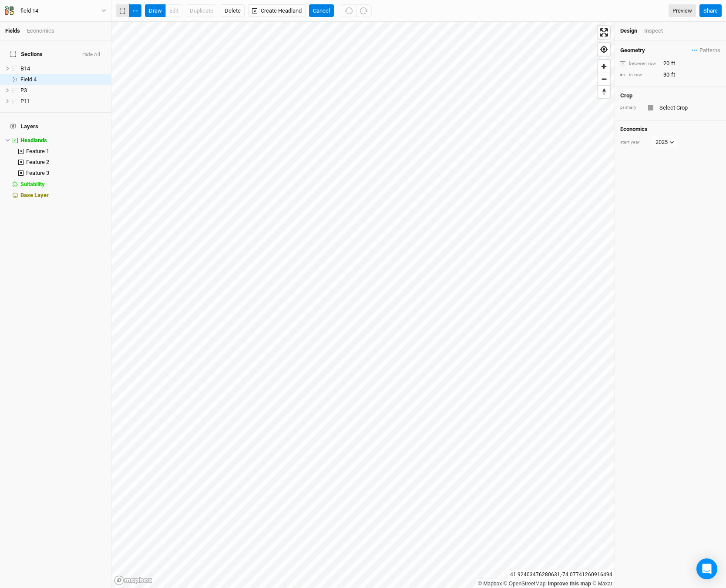 This screenshot has width=726, height=588. I want to click on div: P3, so click(63, 90).